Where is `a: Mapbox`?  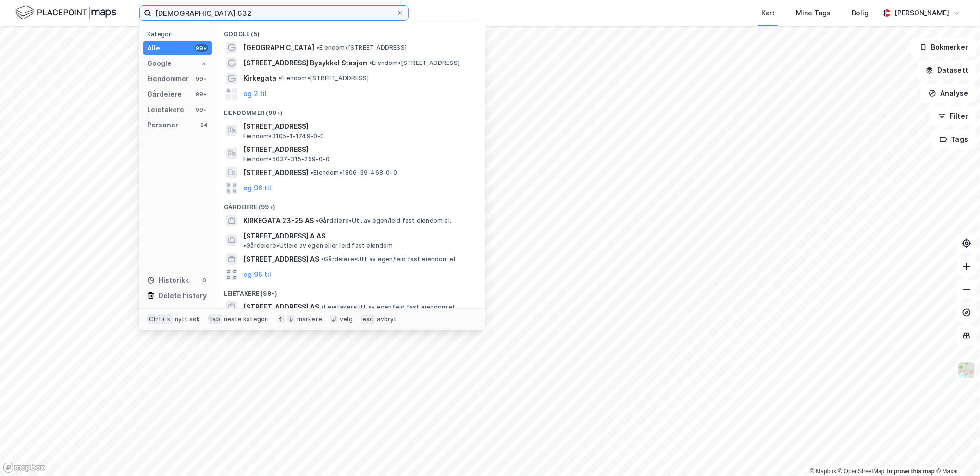
a: Mapbox is located at coordinates (823, 472).